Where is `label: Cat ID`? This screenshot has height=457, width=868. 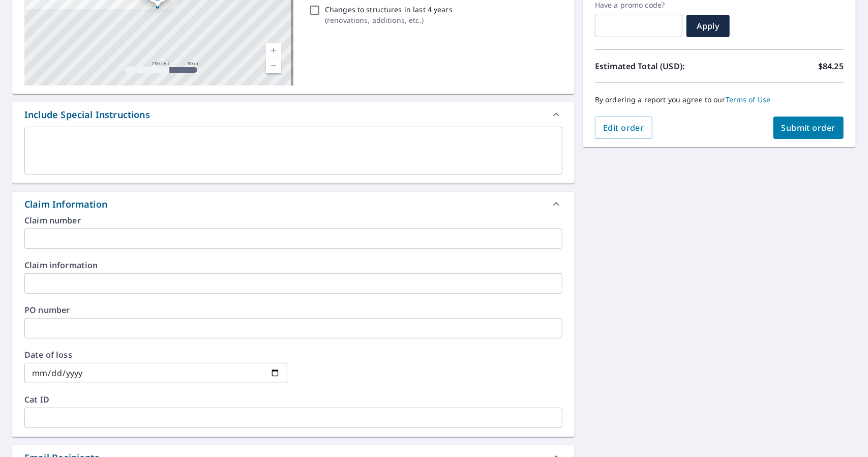
label: Cat ID is located at coordinates (293, 399).